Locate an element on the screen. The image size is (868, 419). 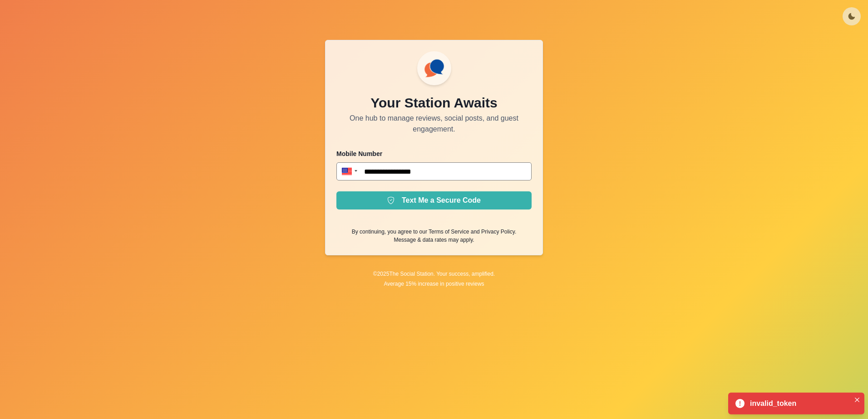
p: By continuing, you agree to our and . is located at coordinates (434, 232).